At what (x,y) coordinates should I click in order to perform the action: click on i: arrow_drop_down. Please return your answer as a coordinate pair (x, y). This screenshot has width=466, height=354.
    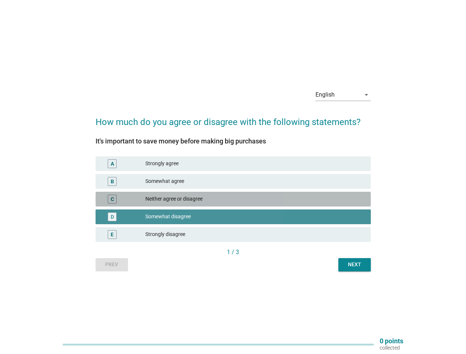
    Looking at the image, I should click on (366, 95).